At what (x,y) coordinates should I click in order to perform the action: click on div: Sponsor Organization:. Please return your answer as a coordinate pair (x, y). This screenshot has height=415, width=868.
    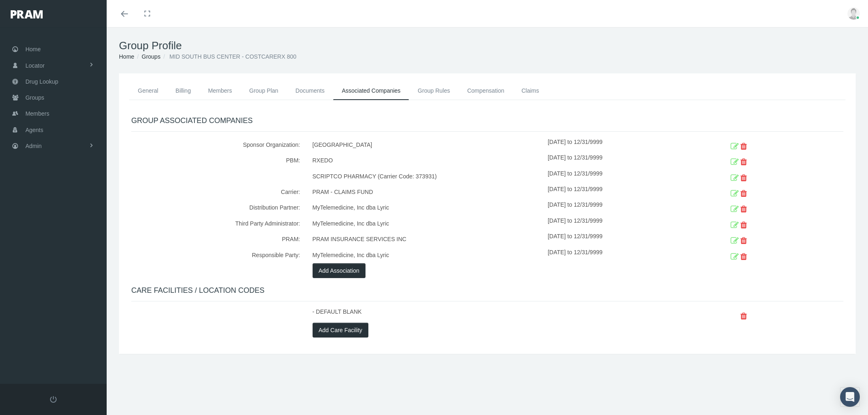
    Looking at the image, I should click on (216, 145).